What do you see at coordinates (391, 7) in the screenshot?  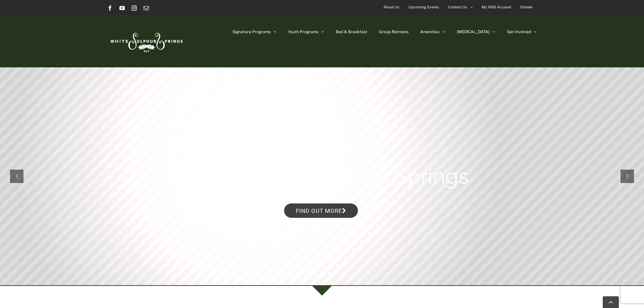 I see `span: About Us` at bounding box center [391, 7].